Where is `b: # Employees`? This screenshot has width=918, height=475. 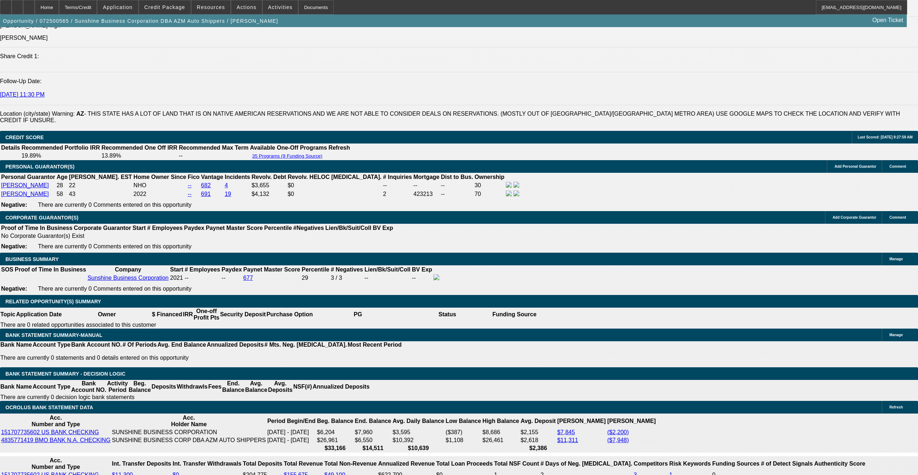
b: # Employees is located at coordinates (202, 270).